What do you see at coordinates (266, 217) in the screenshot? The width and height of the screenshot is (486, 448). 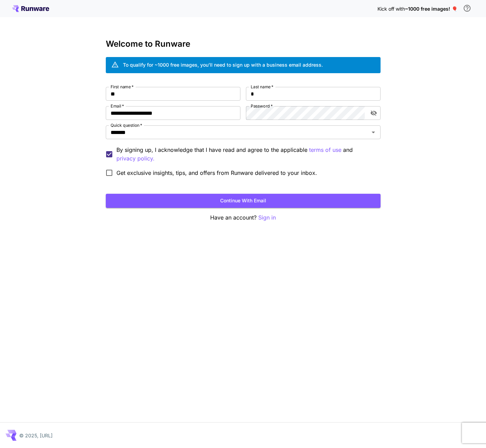 I see `button: Sign in` at bounding box center [266, 217].